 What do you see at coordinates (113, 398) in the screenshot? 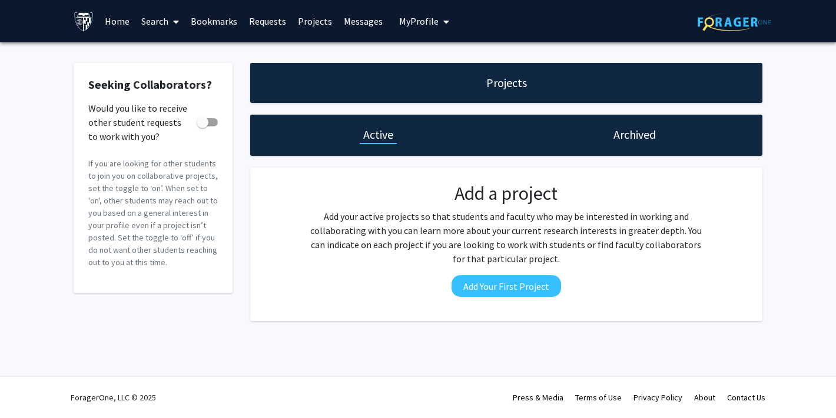
I see `div: ForagerOne, LLC © 2025` at bounding box center [113, 398].